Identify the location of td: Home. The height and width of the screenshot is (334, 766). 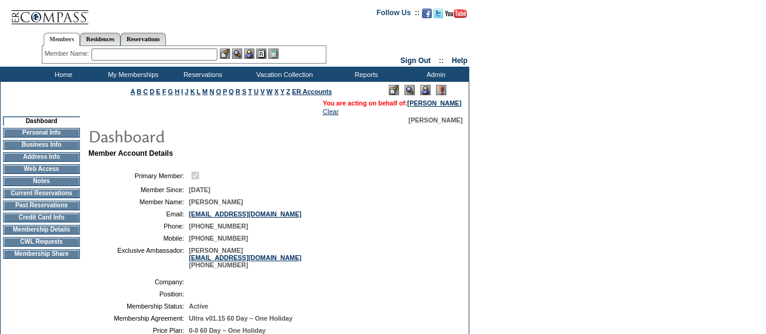
(62, 74).